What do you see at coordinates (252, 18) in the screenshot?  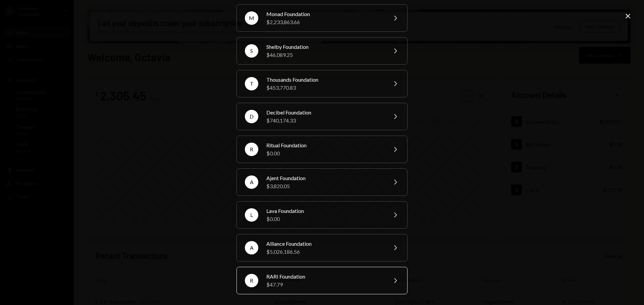 I see `div: M` at bounding box center [252, 18].